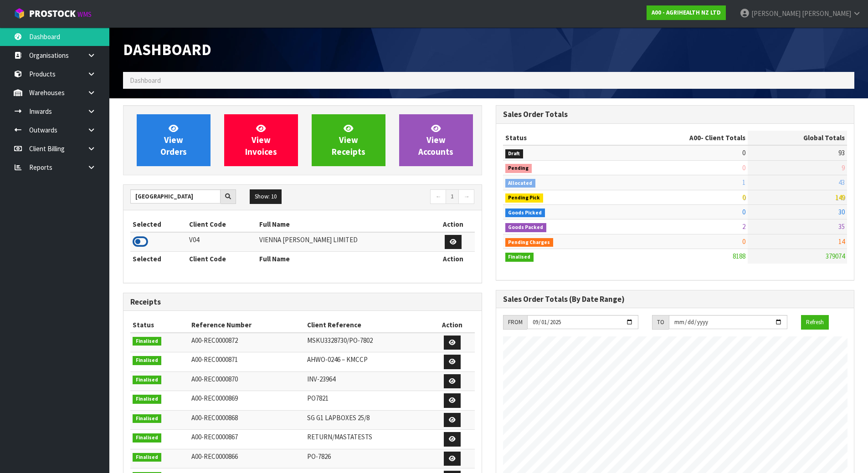  What do you see at coordinates (349, 140) in the screenshot?
I see `span: View Receipts` at bounding box center [349, 140].